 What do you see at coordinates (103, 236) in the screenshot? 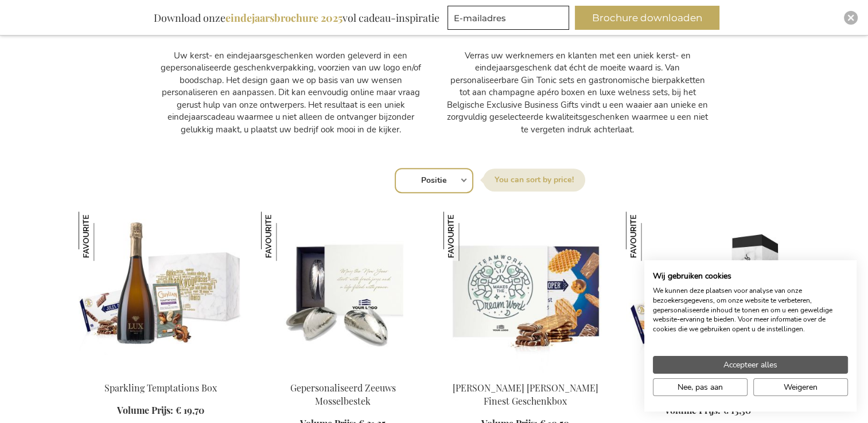
I see `img: Sparkling Temptations Box` at bounding box center [103, 236].